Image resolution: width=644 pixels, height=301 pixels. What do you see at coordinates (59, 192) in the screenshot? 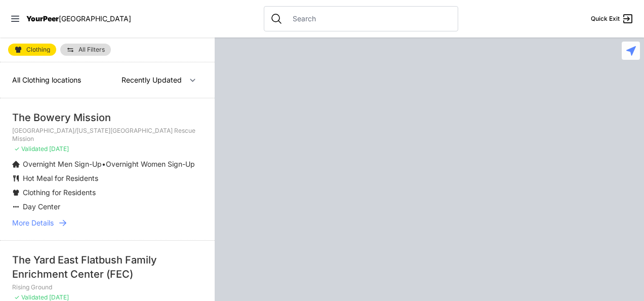
I see `span: Clothing for Residents` at bounding box center [59, 192].